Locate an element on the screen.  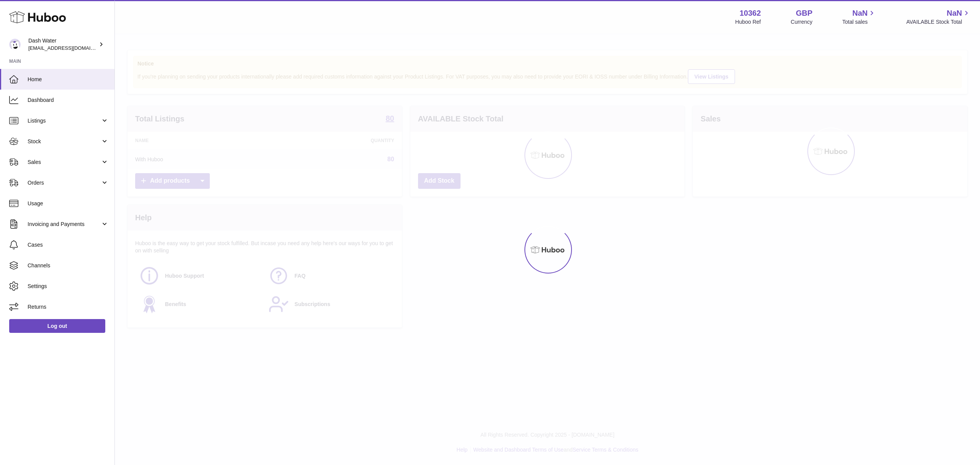
span: Dashboard is located at coordinates (68, 100).